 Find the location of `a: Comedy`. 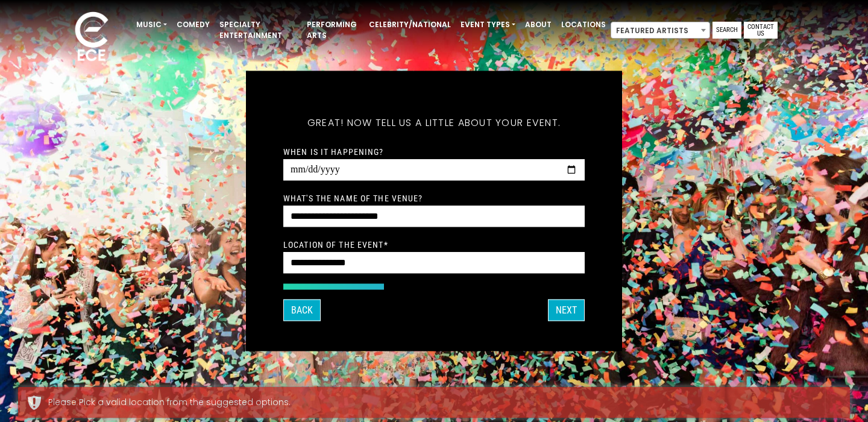

a: Comedy is located at coordinates (193, 25).